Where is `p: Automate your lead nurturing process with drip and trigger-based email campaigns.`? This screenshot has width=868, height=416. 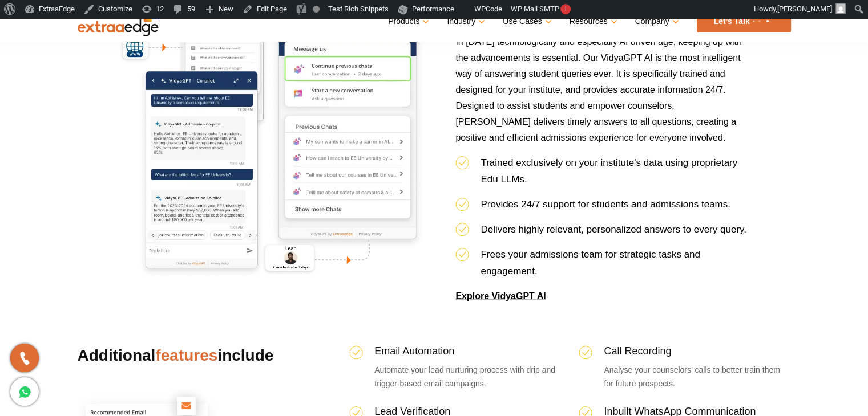
p: Automate your lead nurturing process with drip and trigger-based email campaigns. is located at coordinates (468, 377).